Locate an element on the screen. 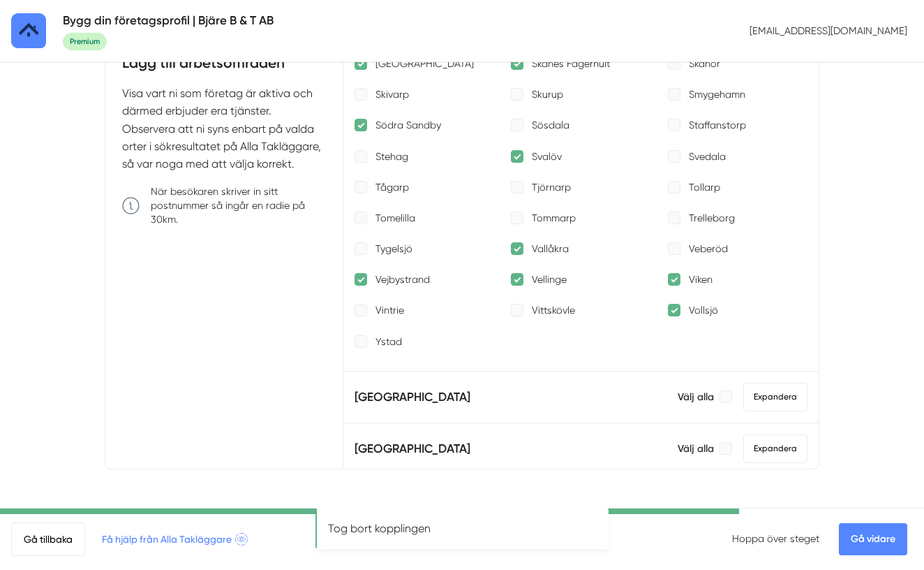 This screenshot has height=570, width=924. p: Sösdala is located at coordinates (550, 125).